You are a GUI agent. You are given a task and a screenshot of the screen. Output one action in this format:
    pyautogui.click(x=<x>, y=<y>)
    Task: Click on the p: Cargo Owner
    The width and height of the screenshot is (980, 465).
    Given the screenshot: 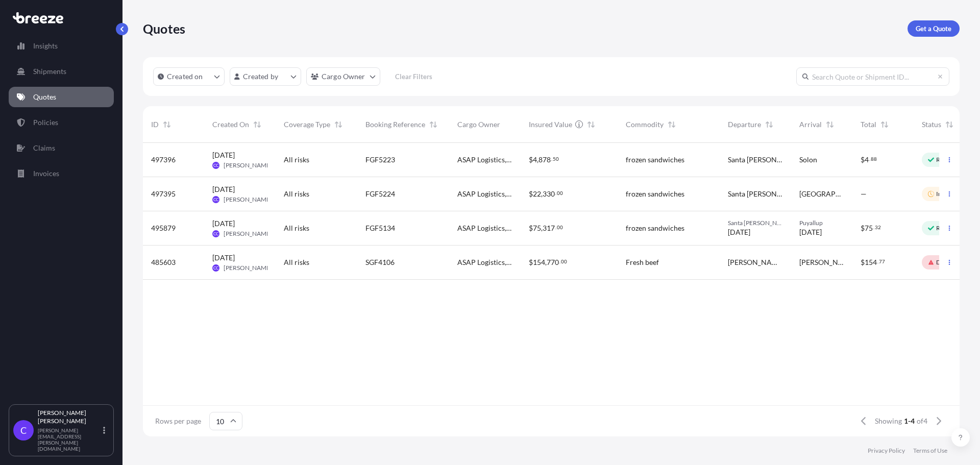 What is the action you would take?
    pyautogui.click(x=343, y=77)
    